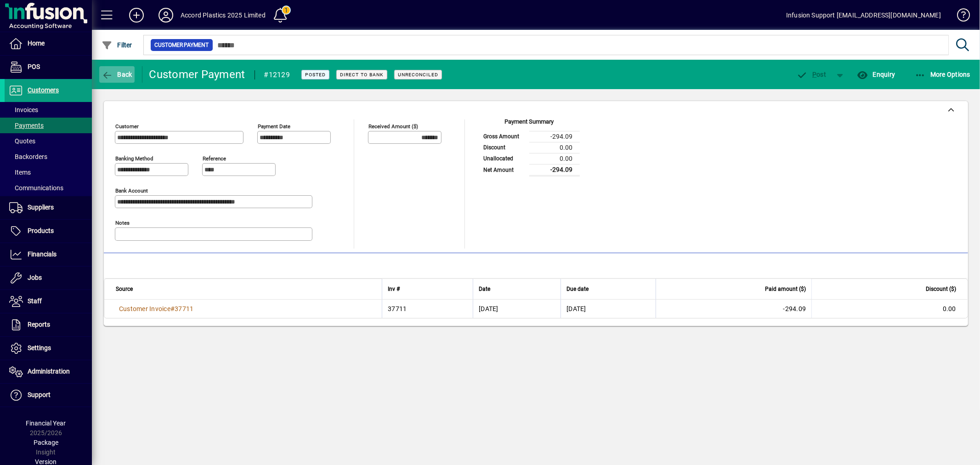 The image size is (980, 465). What do you see at coordinates (484, 289) in the screenshot?
I see `span: Date` at bounding box center [484, 289].